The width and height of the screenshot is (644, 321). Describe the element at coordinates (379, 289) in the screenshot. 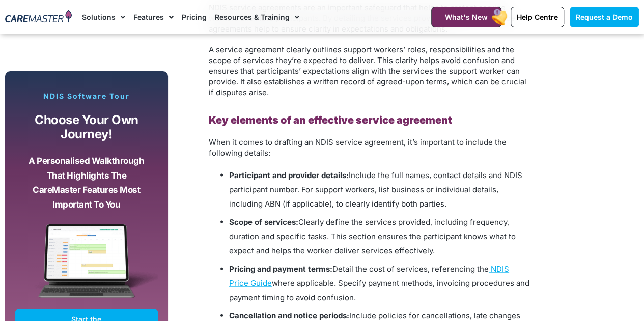

I see `span: where applicable. Specify payment methods, invoicing procedures and payment timing to avoid confu...` at that location.